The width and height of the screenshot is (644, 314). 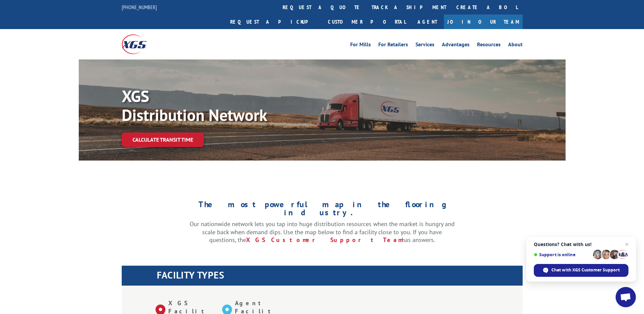 I want to click on span: Chat with XGS Customer Support, so click(x=585, y=270).